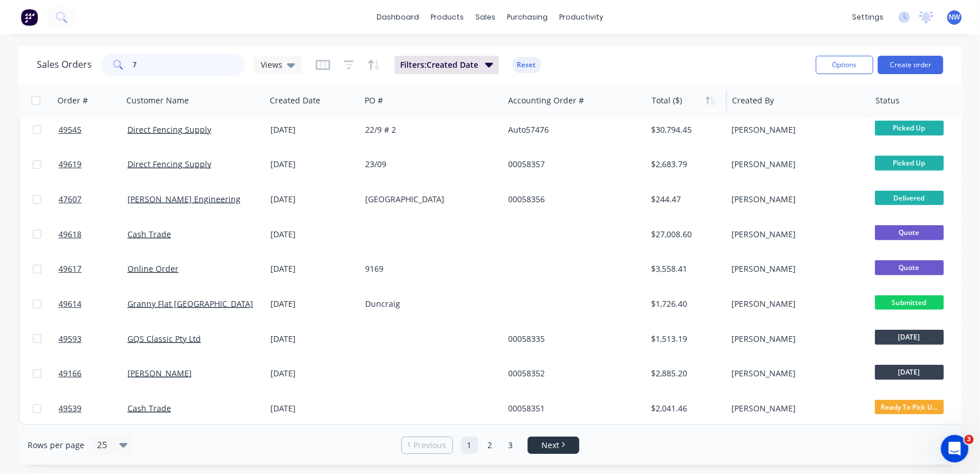 This screenshot has height=474, width=980. What do you see at coordinates (56, 445) in the screenshot?
I see `span: Rows per page` at bounding box center [56, 445].